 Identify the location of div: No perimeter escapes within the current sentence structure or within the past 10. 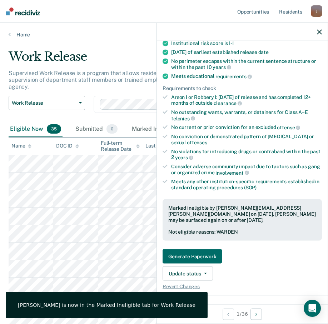
(247, 64).